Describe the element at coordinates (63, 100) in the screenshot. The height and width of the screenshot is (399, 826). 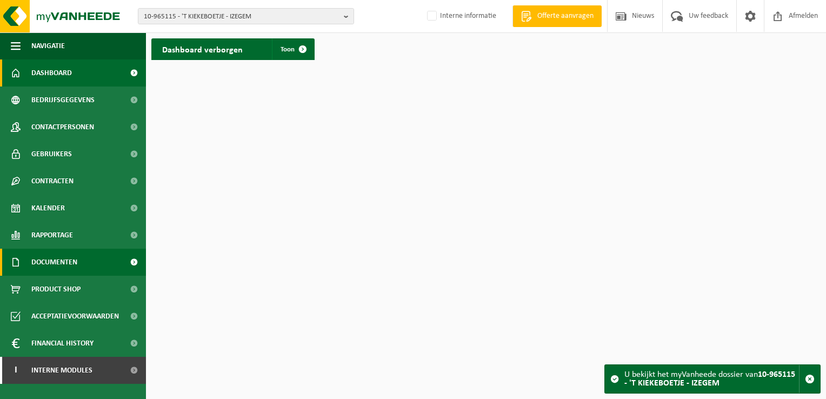
I see `span: Bedrijfsgegevens` at that location.